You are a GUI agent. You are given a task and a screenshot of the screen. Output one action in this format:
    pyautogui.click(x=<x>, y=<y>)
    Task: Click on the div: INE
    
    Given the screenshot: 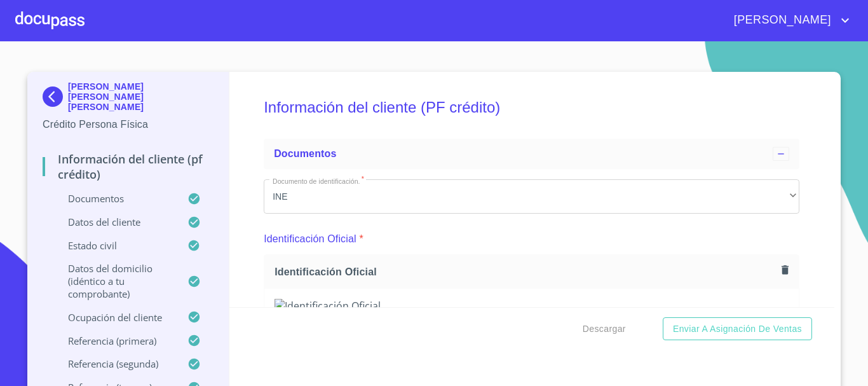 What is the action you would take?
    pyautogui.click(x=531, y=196)
    